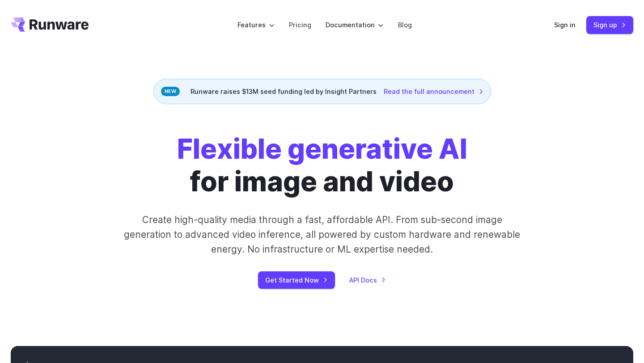 Image resolution: width=644 pixels, height=363 pixels. What do you see at coordinates (405, 25) in the screenshot?
I see `a: Blog` at bounding box center [405, 25].